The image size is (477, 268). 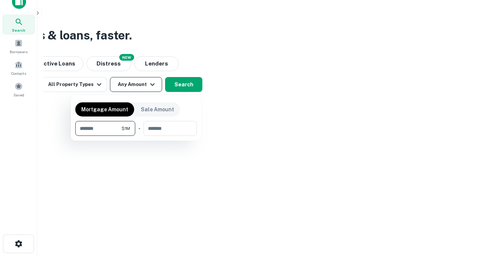 What do you see at coordinates (458, 226) in the screenshot?
I see `div: Chat Widget` at bounding box center [458, 226].